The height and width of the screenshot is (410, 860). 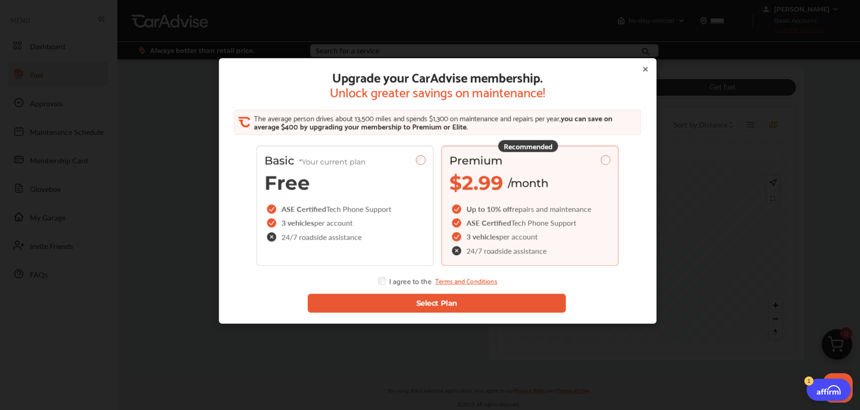 I want to click on span: Premium, so click(x=476, y=161).